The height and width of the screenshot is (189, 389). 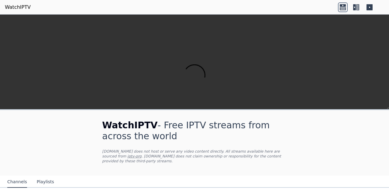 I want to click on h1: - Free IPTV streams from across the world, so click(x=194, y=131).